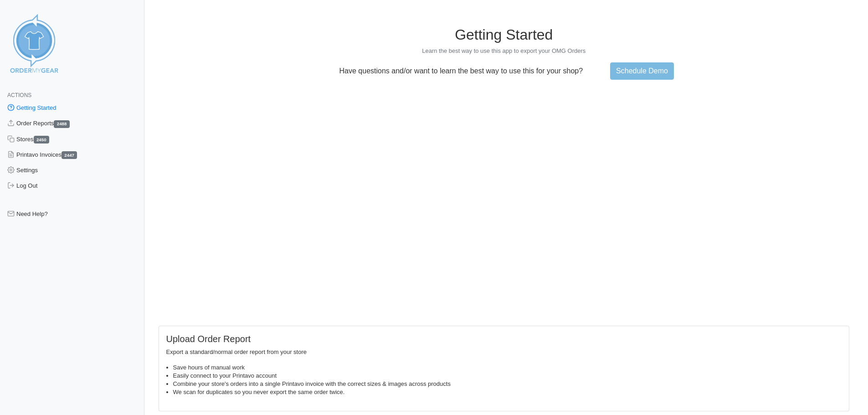 Image resolution: width=868 pixels, height=415 pixels. Describe the element at coordinates (504, 339) in the screenshot. I see `h5: Upload Order Report` at that location.